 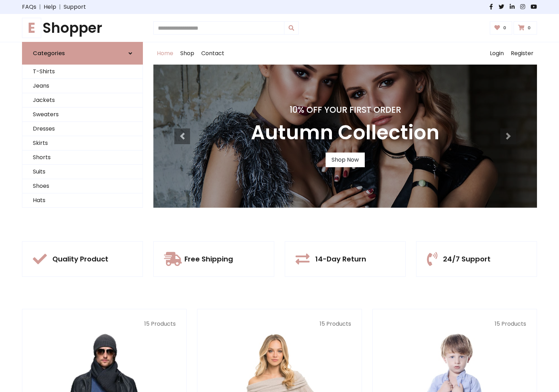 I want to click on a: FAQs, so click(x=29, y=7).